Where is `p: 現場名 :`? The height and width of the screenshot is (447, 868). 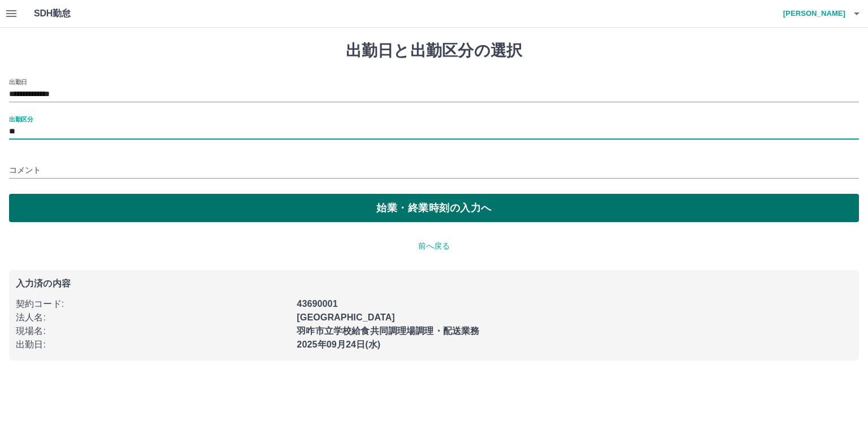 p: 現場名 : is located at coordinates (153, 331).